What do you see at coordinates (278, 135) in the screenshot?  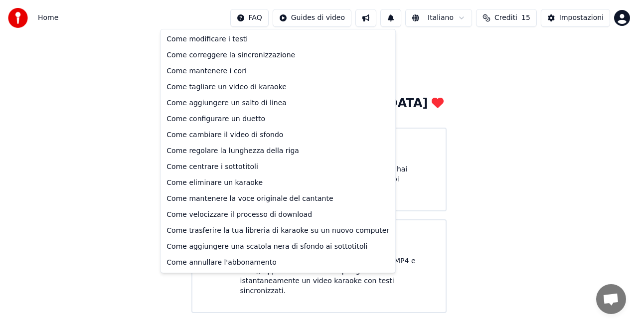 I see `div: Come cambiare il video di sfondo` at bounding box center [278, 135].